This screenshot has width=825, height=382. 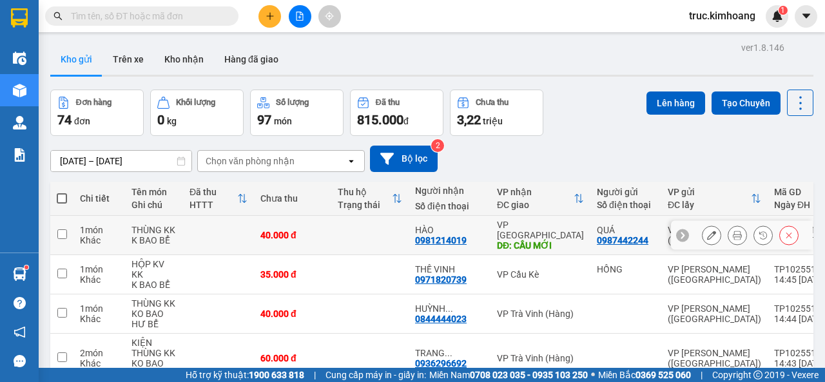 I want to click on div: 40.000 đ, so click(x=292, y=314).